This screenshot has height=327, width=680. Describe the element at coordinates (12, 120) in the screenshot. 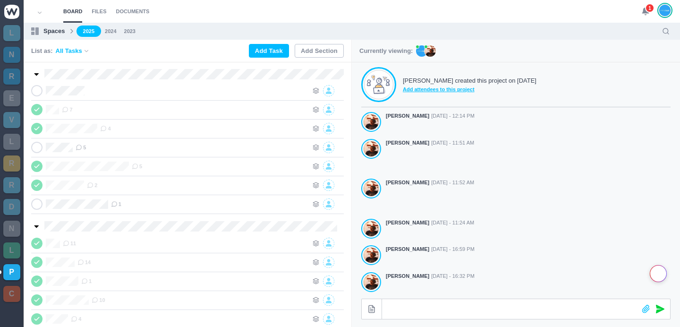

I see `a: V` at that location.